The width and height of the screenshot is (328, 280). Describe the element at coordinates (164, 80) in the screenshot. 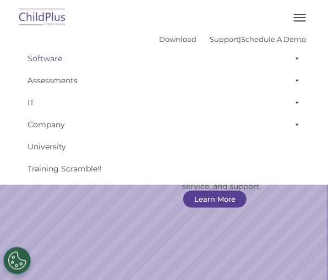

I see `a: Assessments` at that location.